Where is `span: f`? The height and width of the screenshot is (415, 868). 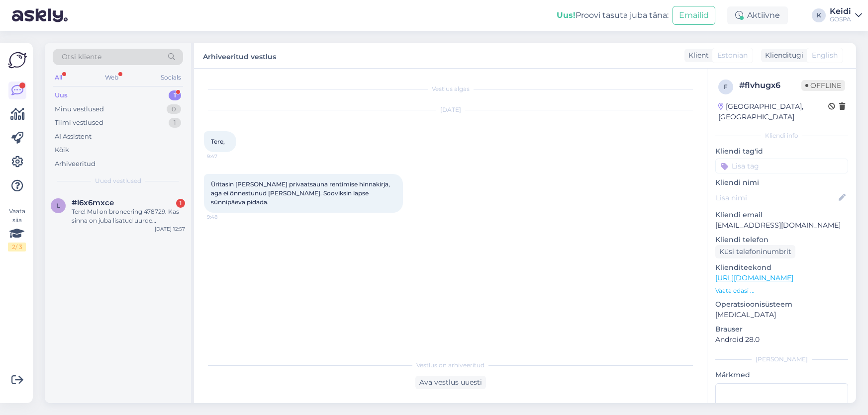 span: f is located at coordinates (726, 87).